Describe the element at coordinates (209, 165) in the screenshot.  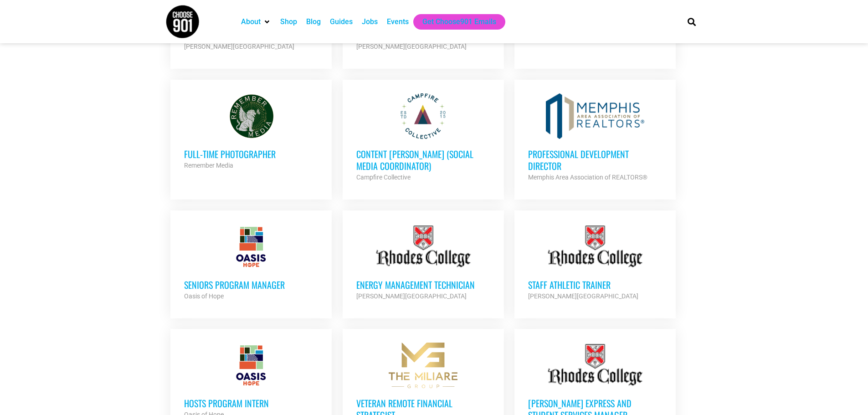
I see `strong: Remember Media` at that location.